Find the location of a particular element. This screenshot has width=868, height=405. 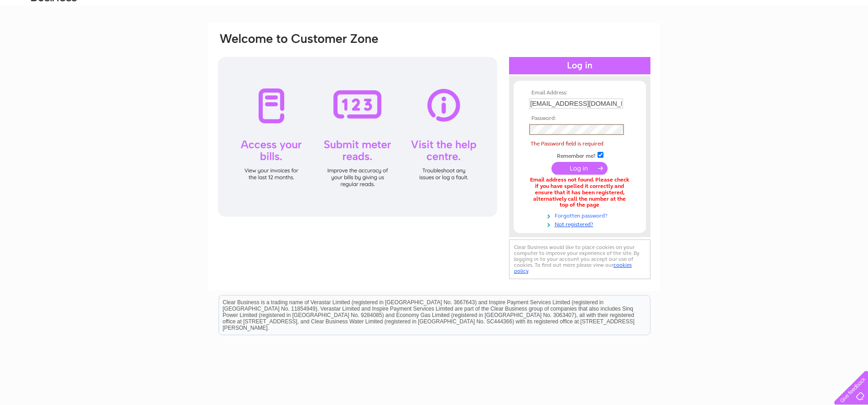

span: The Password field is required is located at coordinates (567, 144).